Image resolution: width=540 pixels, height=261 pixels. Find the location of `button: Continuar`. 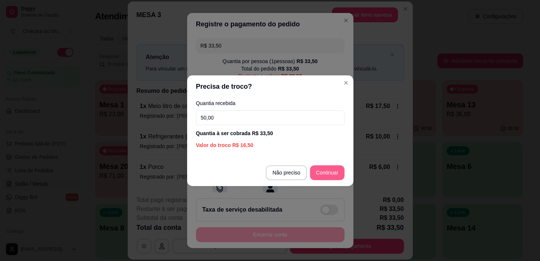

button: Continuar is located at coordinates (327, 173).